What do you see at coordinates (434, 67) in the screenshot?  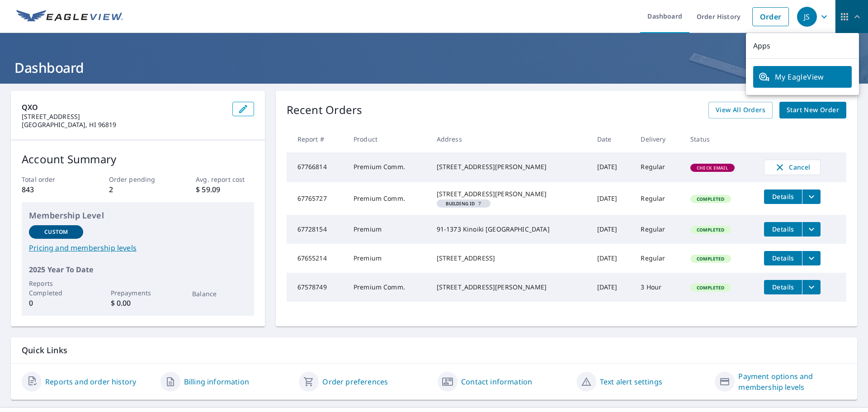 I see `h1: Dashboard` at bounding box center [434, 67].